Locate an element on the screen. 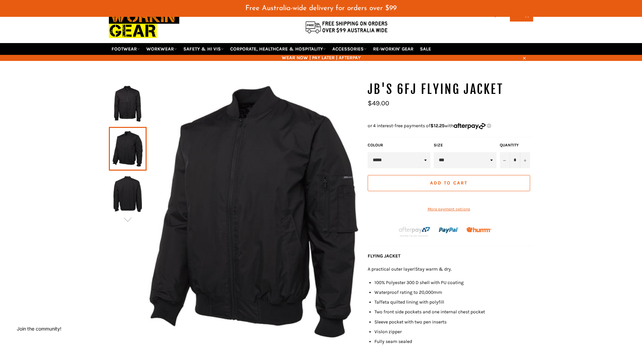 The height and width of the screenshot is (347, 642). li: Waterproof rating to 20,000mm is located at coordinates (454, 292).